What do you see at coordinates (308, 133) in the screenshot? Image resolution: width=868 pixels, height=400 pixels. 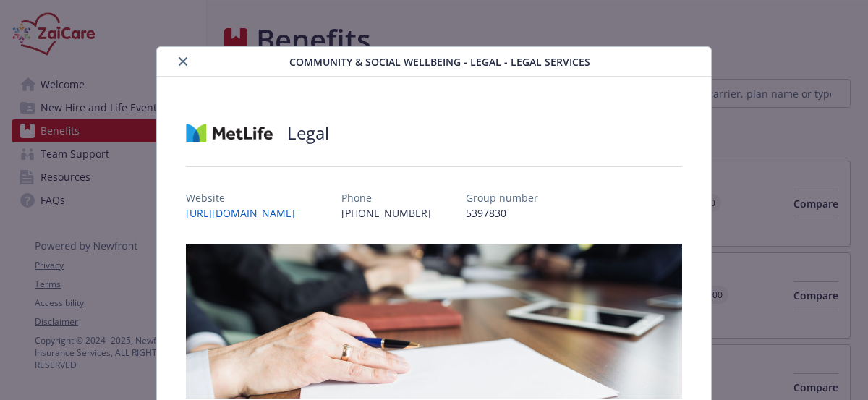 I see `h2: Legal` at bounding box center [308, 133].